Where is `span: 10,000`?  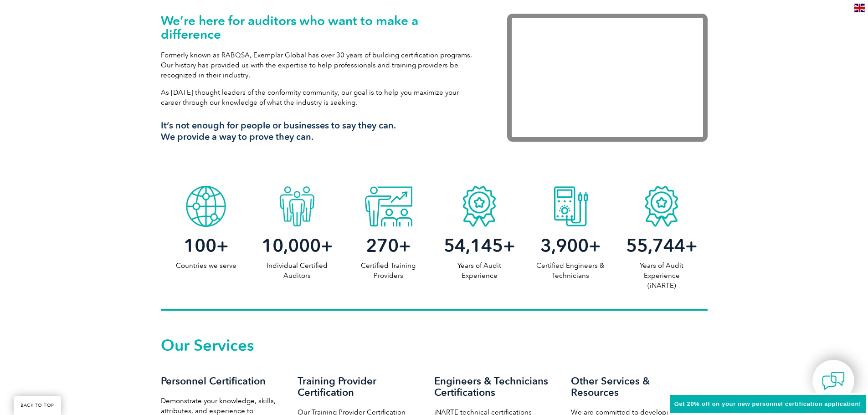 span: 10,000 is located at coordinates (291, 245).